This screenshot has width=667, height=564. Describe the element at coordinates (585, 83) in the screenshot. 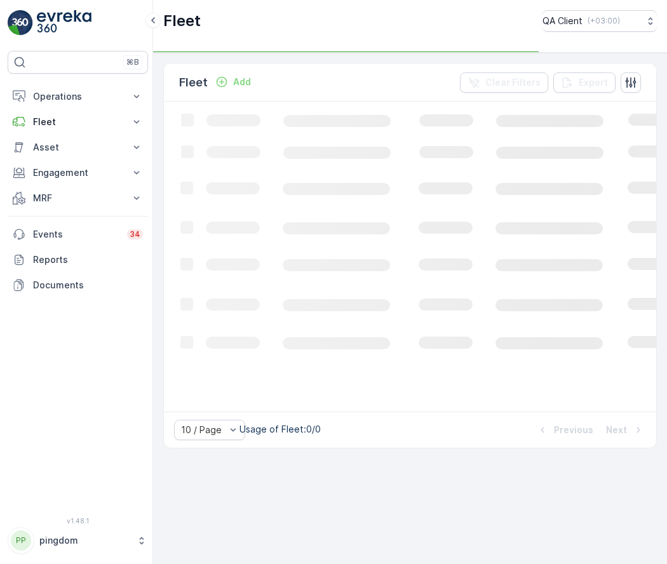

I see `button: Export` at that location.